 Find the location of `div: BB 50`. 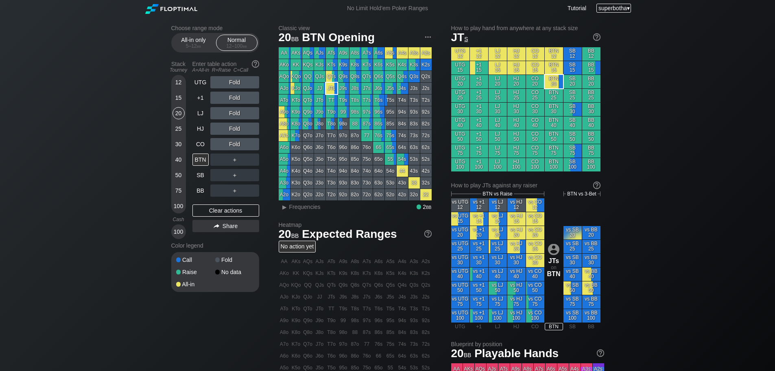

div: BB 50 is located at coordinates (591, 137).